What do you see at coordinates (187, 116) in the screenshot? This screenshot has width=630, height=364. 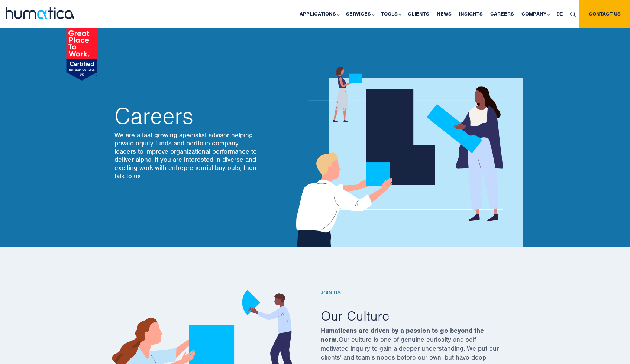 I see `h2: Careers` at bounding box center [187, 116].